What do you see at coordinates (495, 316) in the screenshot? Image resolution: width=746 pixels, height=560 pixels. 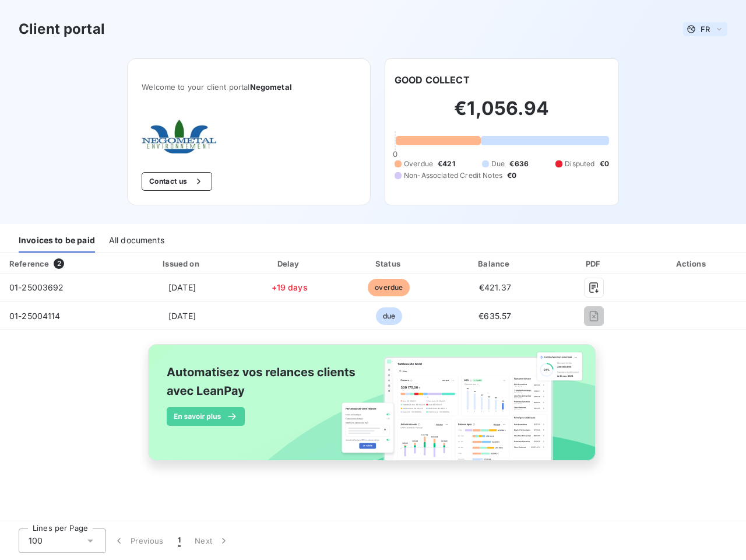 I see `span: €635.57` at bounding box center [495, 316].